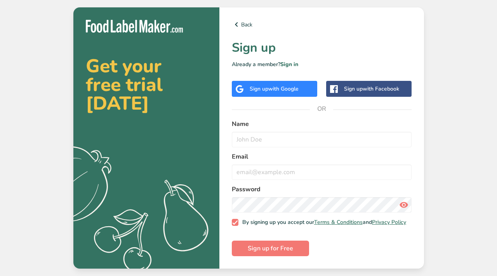  Describe the element at coordinates (381, 88) in the screenshot. I see `span: with Facebook` at that location.